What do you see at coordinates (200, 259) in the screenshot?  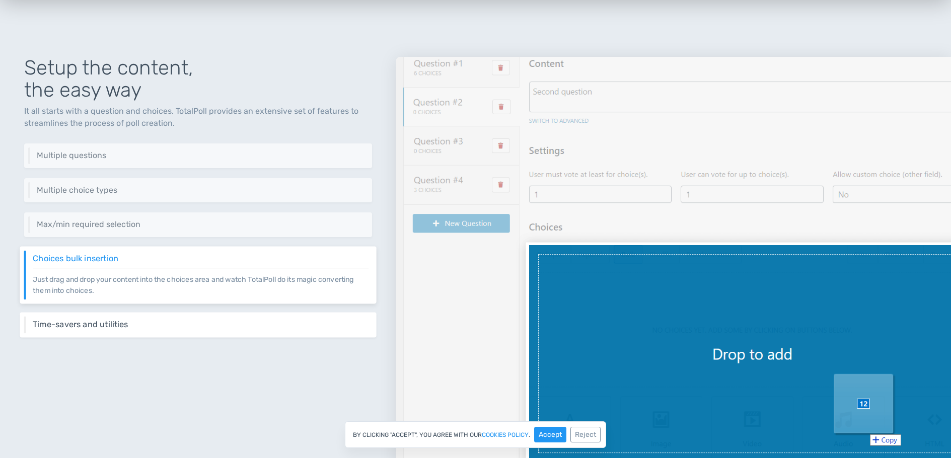 I see `h6: Choices bulk insertion` at bounding box center [200, 259].